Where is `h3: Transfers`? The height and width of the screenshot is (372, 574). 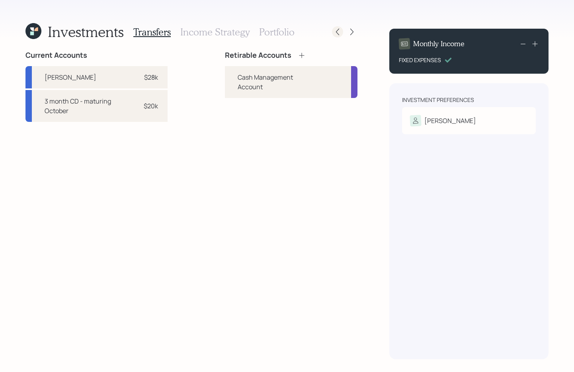 h3: Transfers is located at coordinates (152, 32).